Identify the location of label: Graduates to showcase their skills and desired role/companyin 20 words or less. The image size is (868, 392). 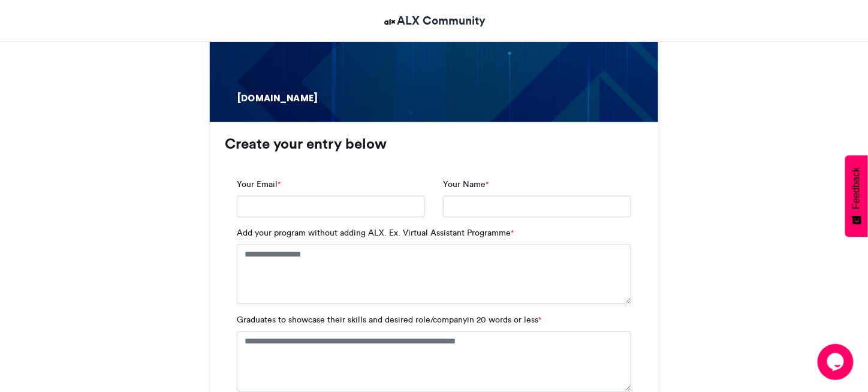
(389, 320).